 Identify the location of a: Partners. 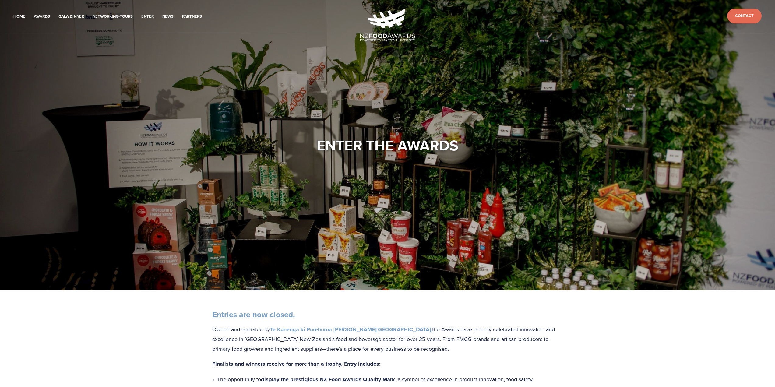
(192, 16).